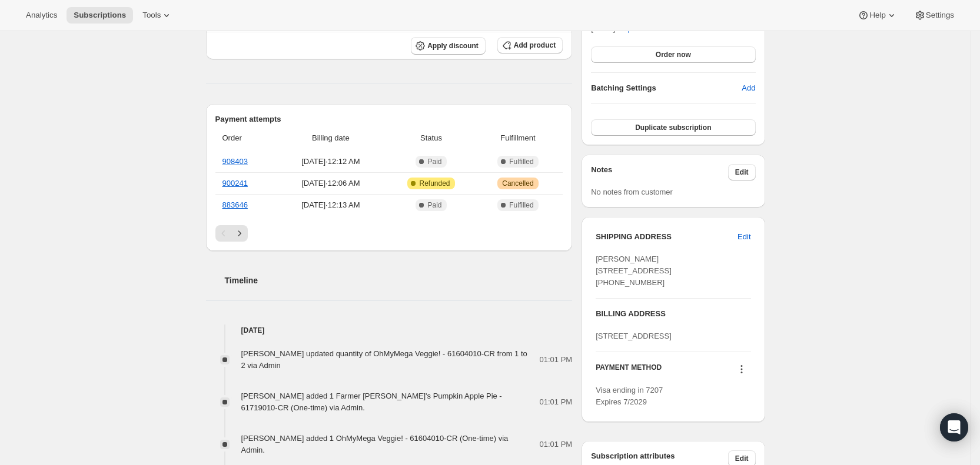 The height and width of the screenshot is (465, 980). I want to click on span: Apply discount, so click(453, 46).